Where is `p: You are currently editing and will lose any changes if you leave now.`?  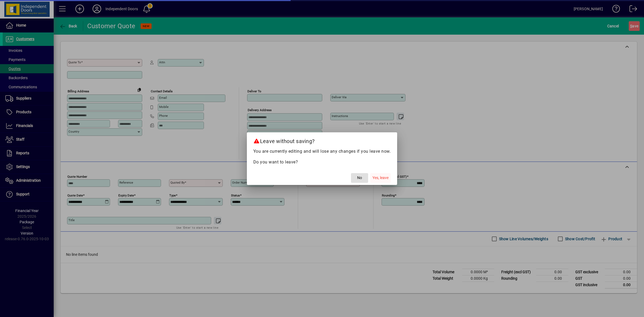 p: You are currently editing and will lose any changes if you leave now. is located at coordinates (322, 152).